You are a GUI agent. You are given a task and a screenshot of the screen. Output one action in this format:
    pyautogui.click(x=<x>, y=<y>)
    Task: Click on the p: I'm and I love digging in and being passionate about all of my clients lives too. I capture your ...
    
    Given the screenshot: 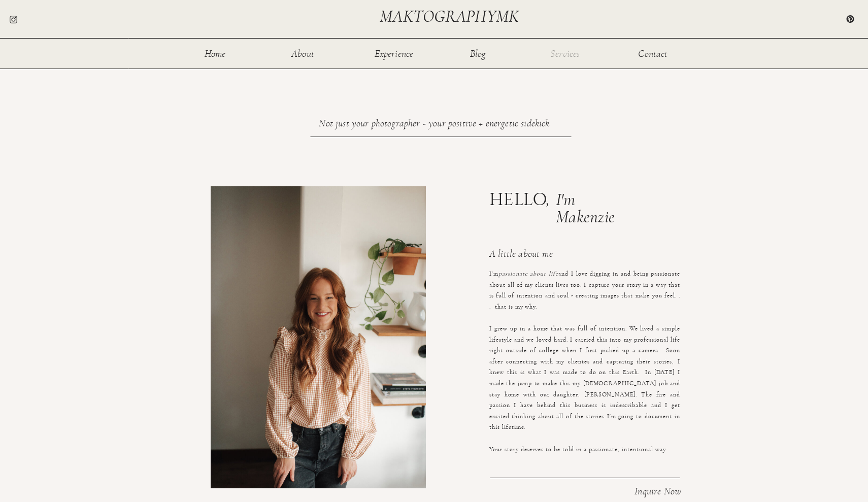 What is the action you would take?
    pyautogui.click(x=584, y=327)
    